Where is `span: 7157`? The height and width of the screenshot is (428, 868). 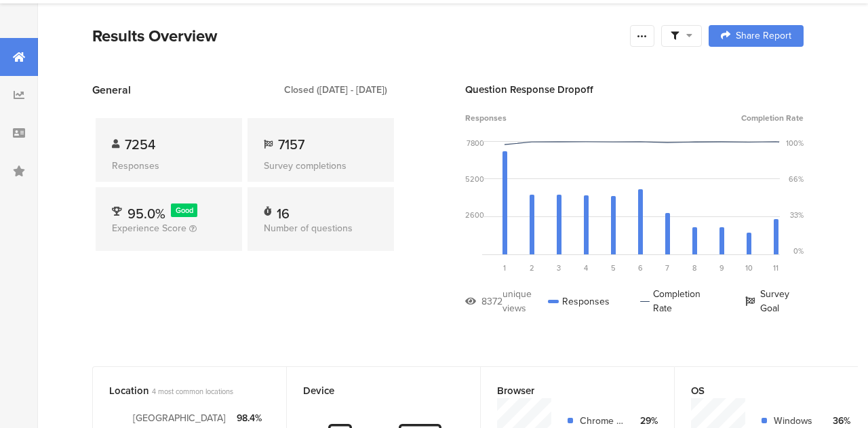 span: 7157 is located at coordinates (291, 144).